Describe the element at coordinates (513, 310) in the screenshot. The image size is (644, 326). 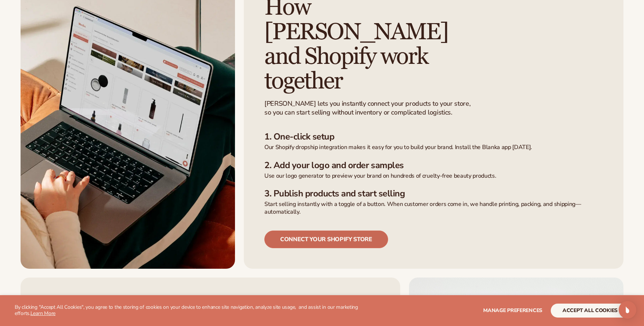
I see `span: Manage preferences` at that location.